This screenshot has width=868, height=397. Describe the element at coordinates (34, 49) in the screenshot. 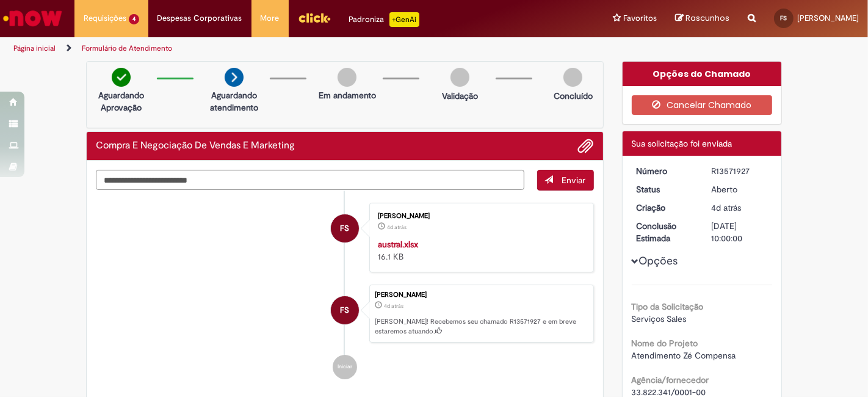

I see `a: Página inicial` at that location.